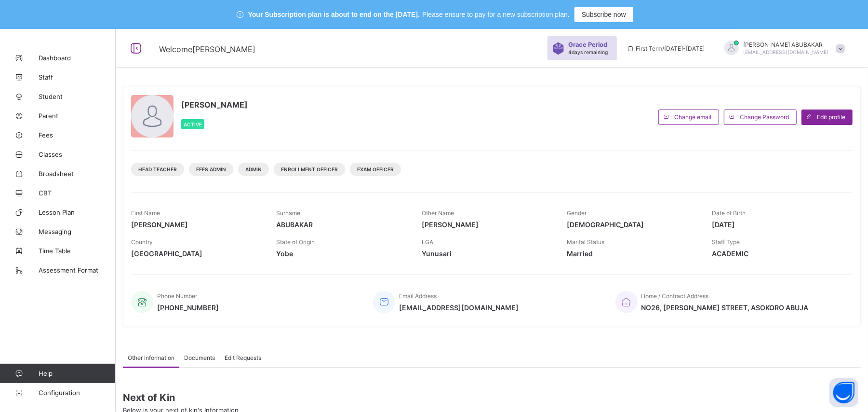 Image resolution: width=868 pixels, height=412 pixels. Describe the element at coordinates (77, 58) in the screenshot. I see `span: Dashboard` at that location.